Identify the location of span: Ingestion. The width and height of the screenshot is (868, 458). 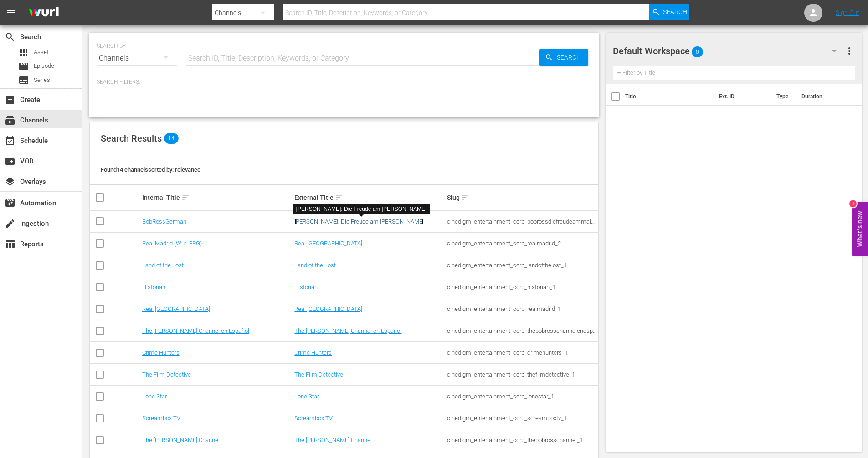
(10, 224).